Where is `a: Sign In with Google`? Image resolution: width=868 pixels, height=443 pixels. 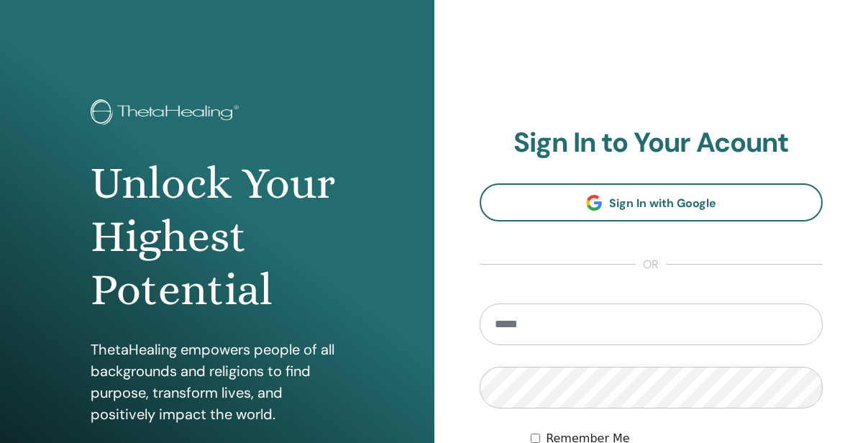
a: Sign In with Google is located at coordinates (652, 202).